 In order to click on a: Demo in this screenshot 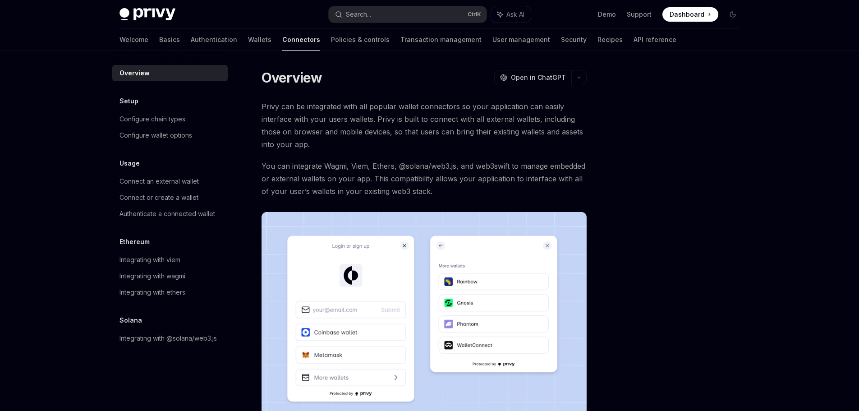, I will do `click(607, 14)`.